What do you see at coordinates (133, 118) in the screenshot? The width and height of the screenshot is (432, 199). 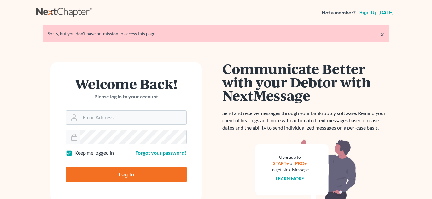 I see `input: Email Address` at bounding box center [133, 118].